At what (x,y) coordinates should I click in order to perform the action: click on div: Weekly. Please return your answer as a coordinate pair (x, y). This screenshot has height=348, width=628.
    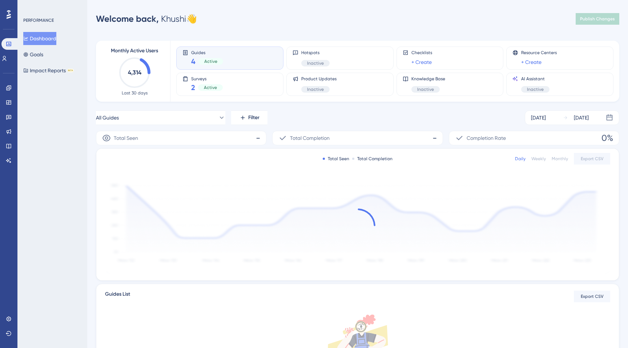
    Looking at the image, I should click on (539, 159).